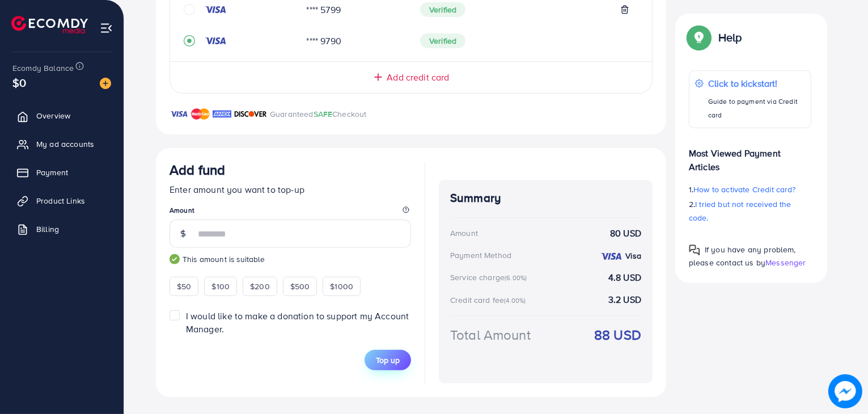  Describe the element at coordinates (65, 144) in the screenshot. I see `span: My ad accounts` at that location.